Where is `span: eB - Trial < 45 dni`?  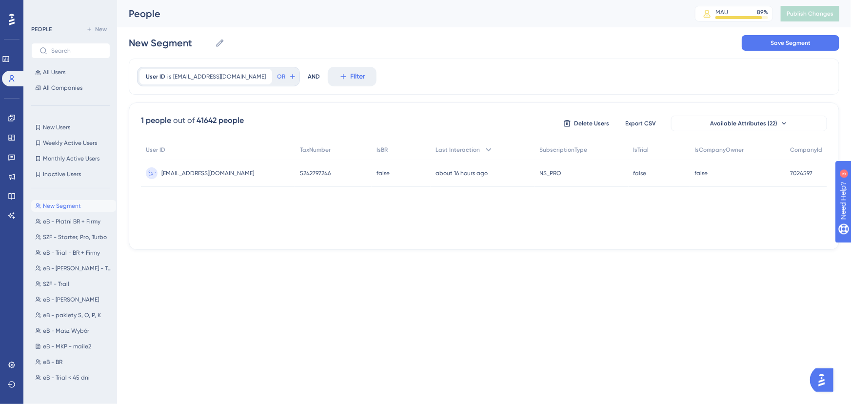 span: eB - Trial < 45 dni is located at coordinates (66, 378).